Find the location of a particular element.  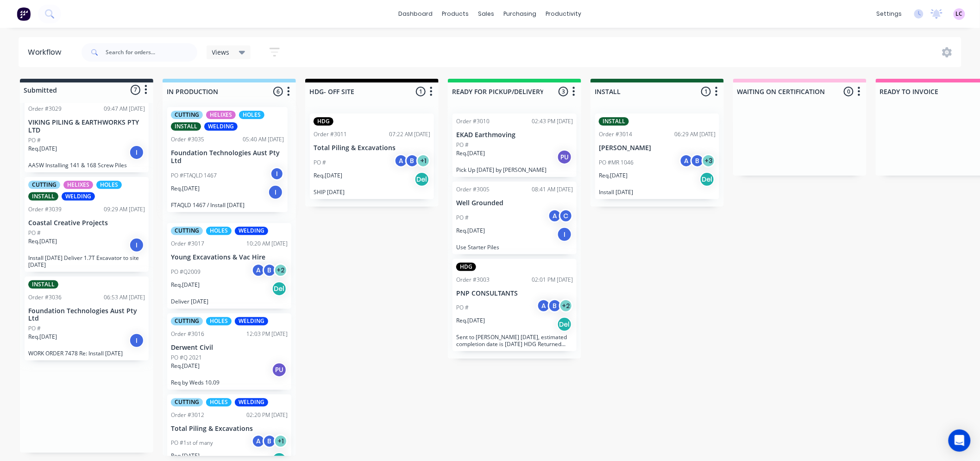

span: 6 is located at coordinates (278, 91).